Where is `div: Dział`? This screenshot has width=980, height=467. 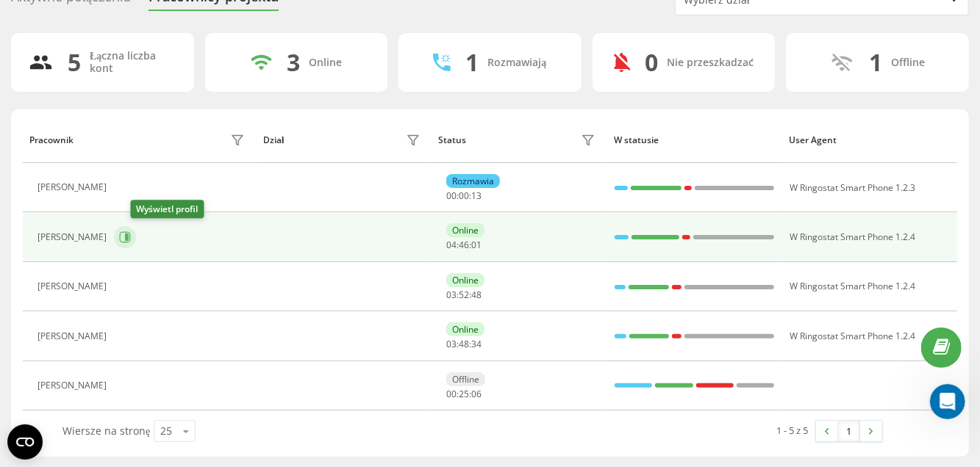 div: Dział is located at coordinates (274, 141).